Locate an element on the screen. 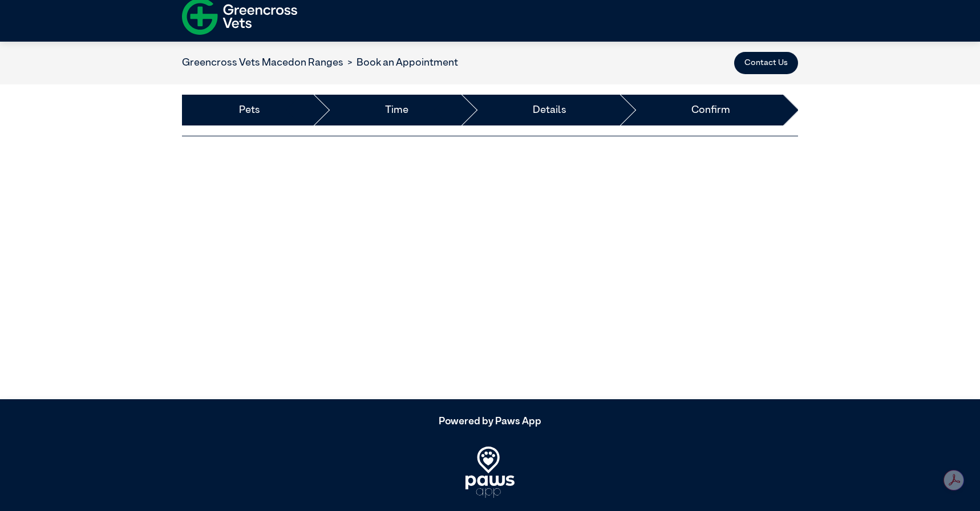 The image size is (980, 511). nav: breadcrumb is located at coordinates (320, 63).